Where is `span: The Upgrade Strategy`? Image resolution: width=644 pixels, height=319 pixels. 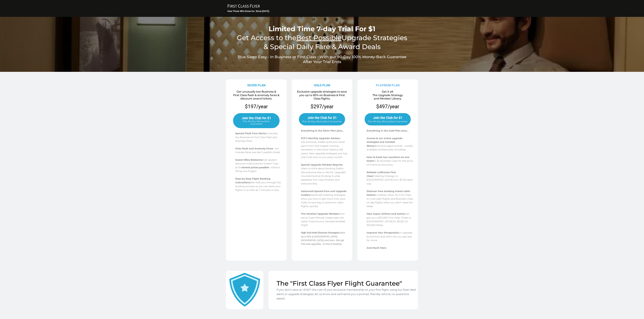 span: The Upgrade Strategy is located at coordinates (388, 95).